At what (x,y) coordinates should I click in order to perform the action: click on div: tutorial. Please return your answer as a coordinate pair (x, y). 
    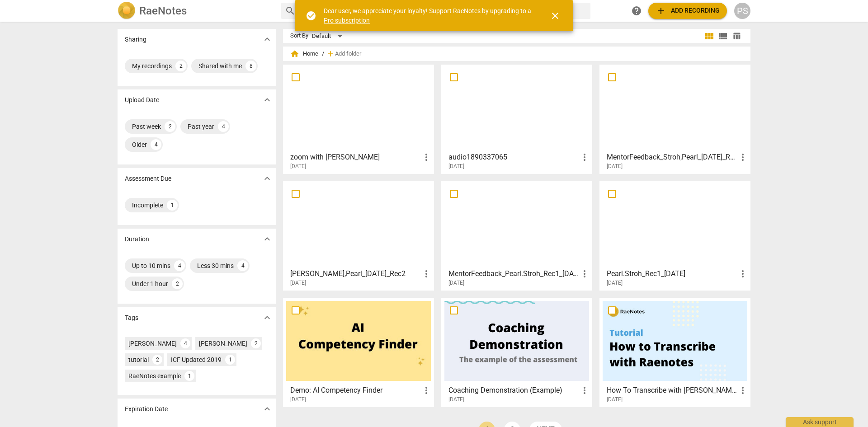
    Looking at the image, I should click on (138, 360).